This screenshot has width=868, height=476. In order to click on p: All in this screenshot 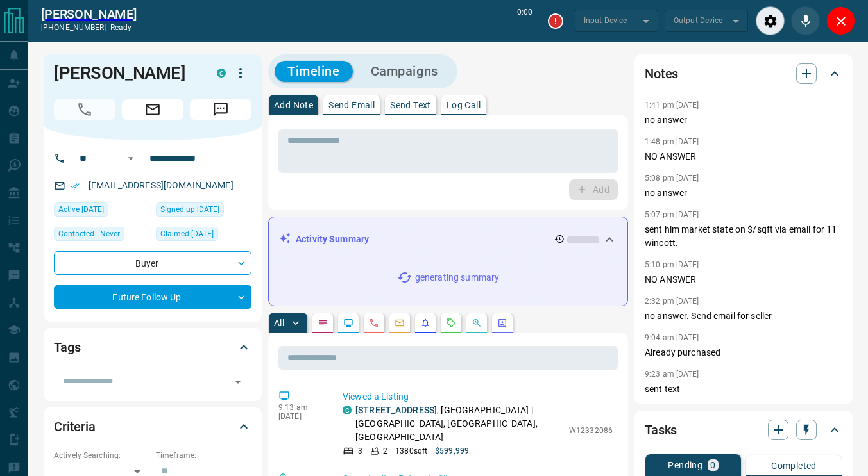, I will do `click(279, 323)`.